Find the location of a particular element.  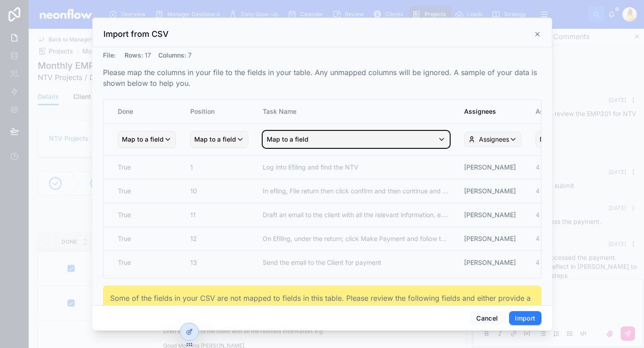

th: Done is located at coordinates (143, 111).